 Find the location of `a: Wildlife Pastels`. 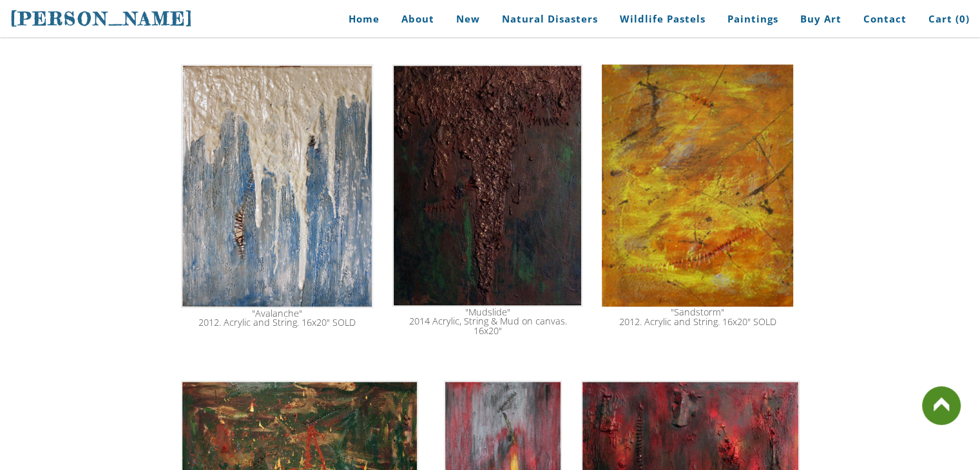

a: Wildlife Pastels is located at coordinates (662, 19).